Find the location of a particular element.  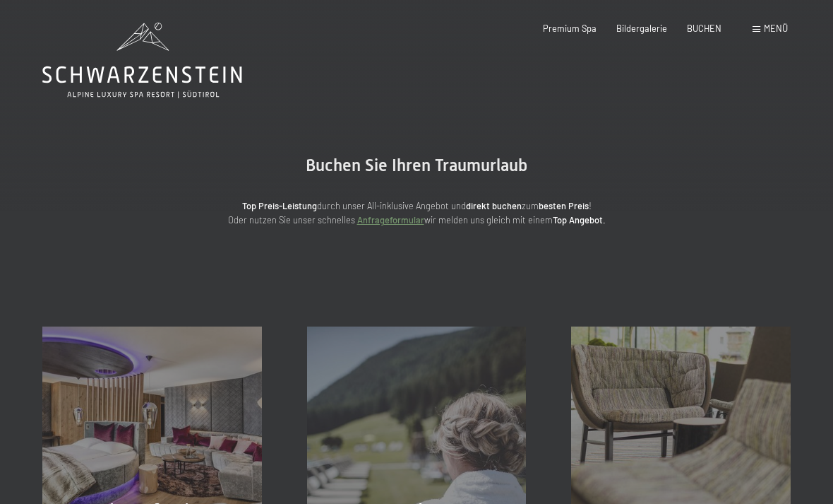

span: Bildergalerie is located at coordinates (642, 28).